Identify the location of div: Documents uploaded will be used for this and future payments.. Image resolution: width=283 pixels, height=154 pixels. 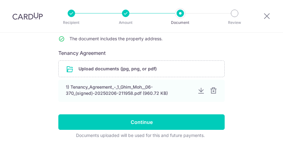
(140, 136).